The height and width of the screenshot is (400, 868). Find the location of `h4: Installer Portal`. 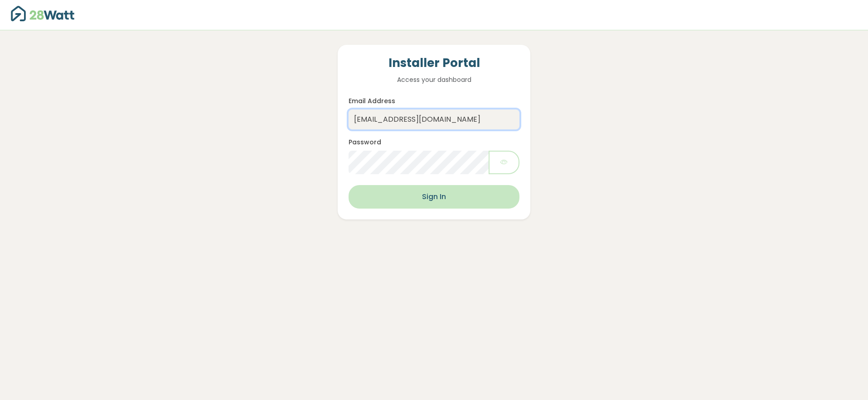

h4: Installer Portal is located at coordinates (434, 63).